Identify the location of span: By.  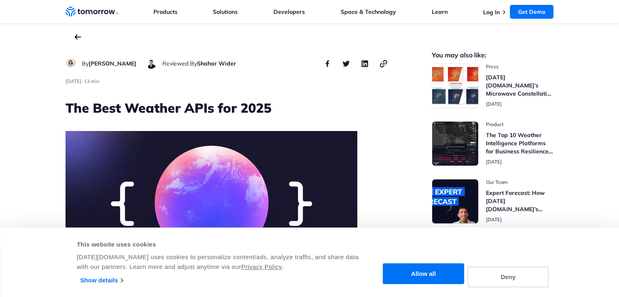
(85, 64).